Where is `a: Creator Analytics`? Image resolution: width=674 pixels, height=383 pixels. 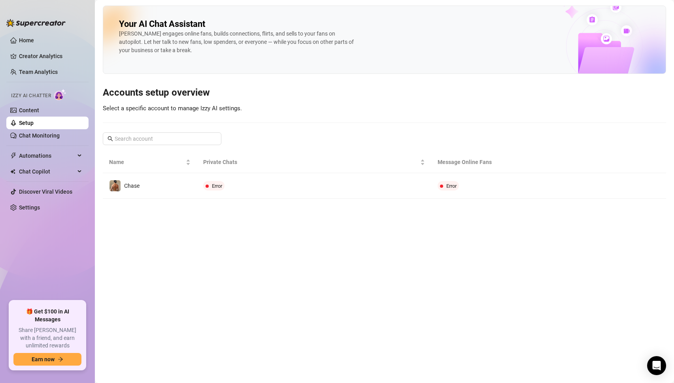 a: Creator Analytics is located at coordinates (51, 56).